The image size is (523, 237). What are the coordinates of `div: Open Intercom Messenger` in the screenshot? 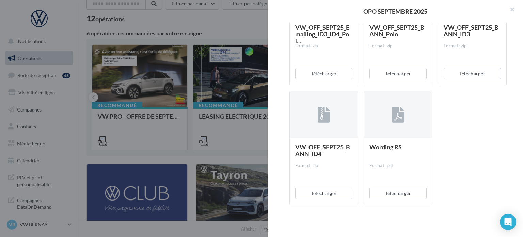 It's located at (508, 222).